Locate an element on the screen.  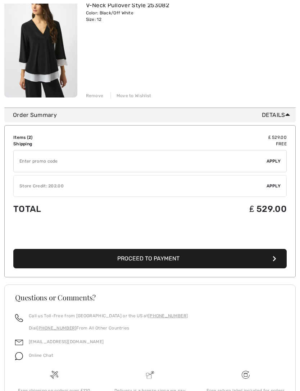
img: chat is located at coordinates (19, 357).